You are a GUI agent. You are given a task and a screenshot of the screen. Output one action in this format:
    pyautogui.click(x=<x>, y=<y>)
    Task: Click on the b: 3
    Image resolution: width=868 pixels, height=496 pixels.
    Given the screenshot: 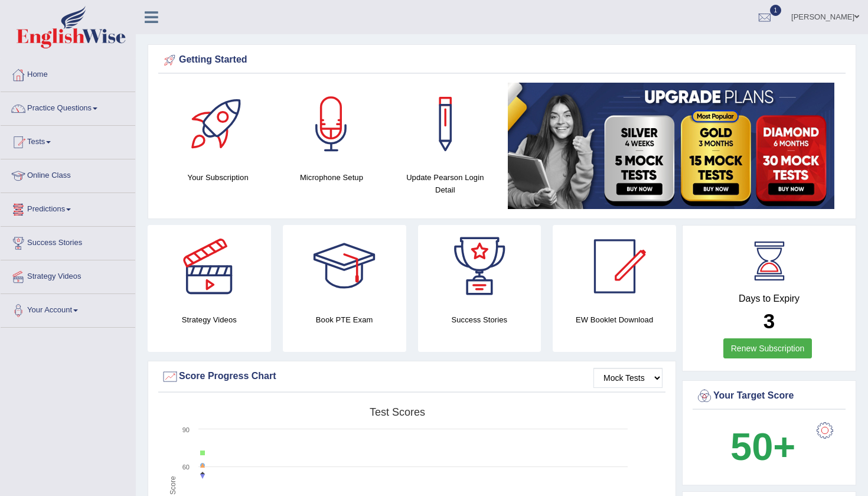 What is the action you would take?
    pyautogui.click(x=768, y=320)
    